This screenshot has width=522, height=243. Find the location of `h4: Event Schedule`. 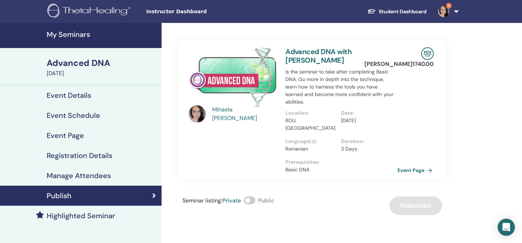

h4: Event Schedule is located at coordinates (73, 116).